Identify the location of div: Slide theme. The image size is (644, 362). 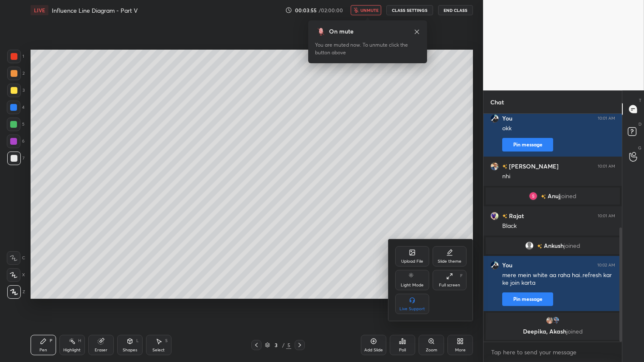
(449, 262).